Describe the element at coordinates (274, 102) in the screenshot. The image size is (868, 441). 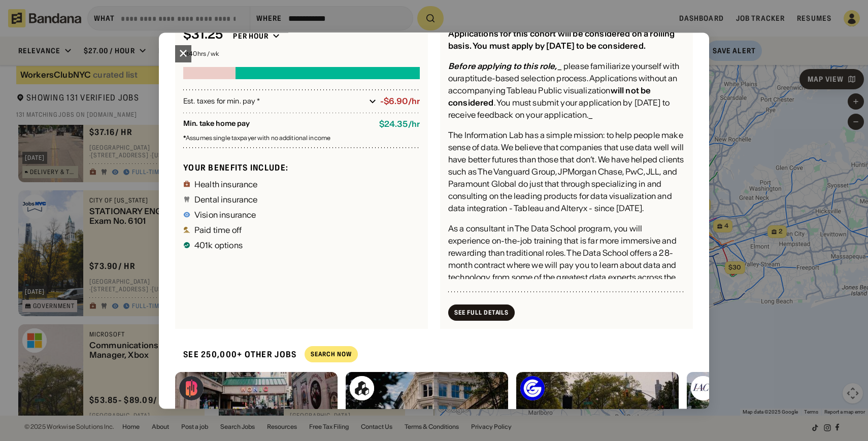
I see `div: Est. taxes for min. pay *` at that location.